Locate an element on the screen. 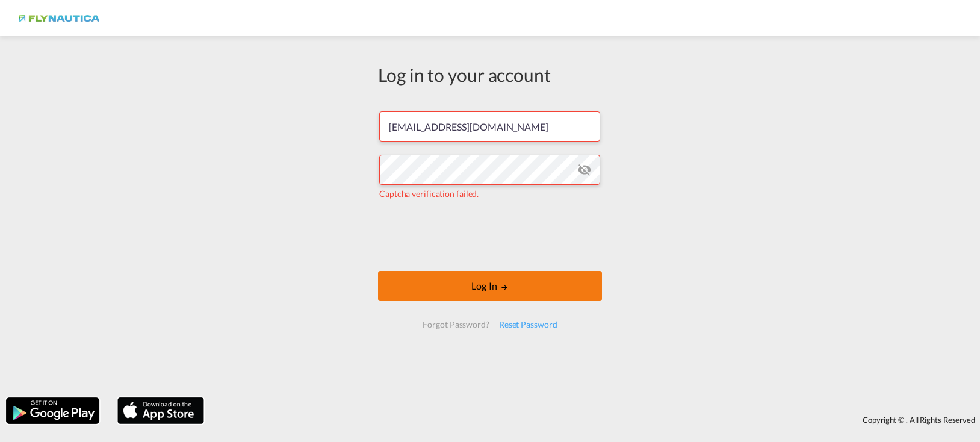 Image resolution: width=980 pixels, height=442 pixels. span: Captcha verification failed. is located at coordinates (429, 193).